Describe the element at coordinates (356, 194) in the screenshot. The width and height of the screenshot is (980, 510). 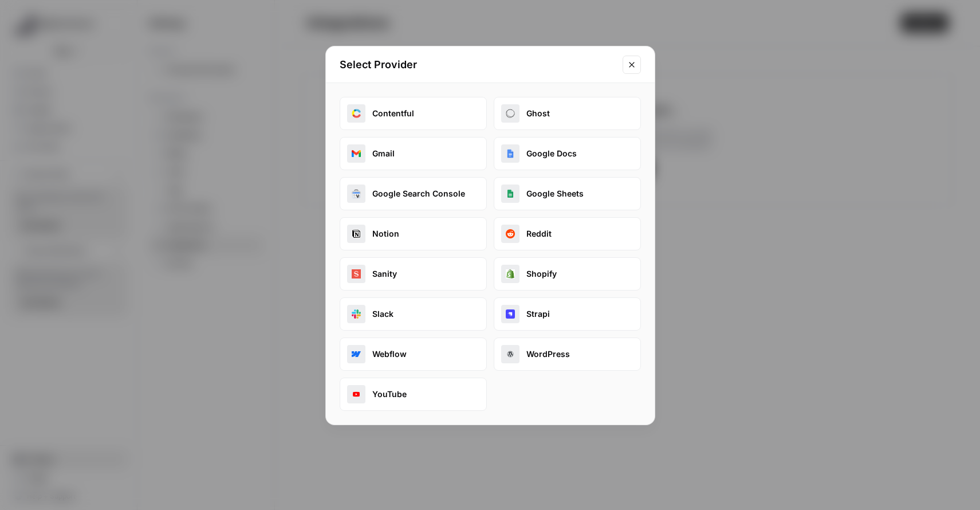
I see `img: google_search_console` at that location.